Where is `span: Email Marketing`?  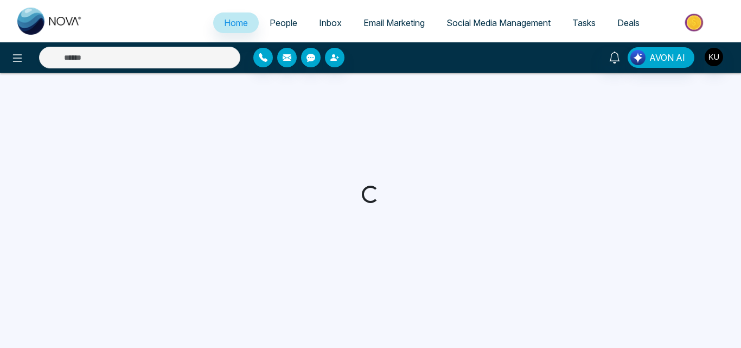
span: Email Marketing is located at coordinates (394, 23).